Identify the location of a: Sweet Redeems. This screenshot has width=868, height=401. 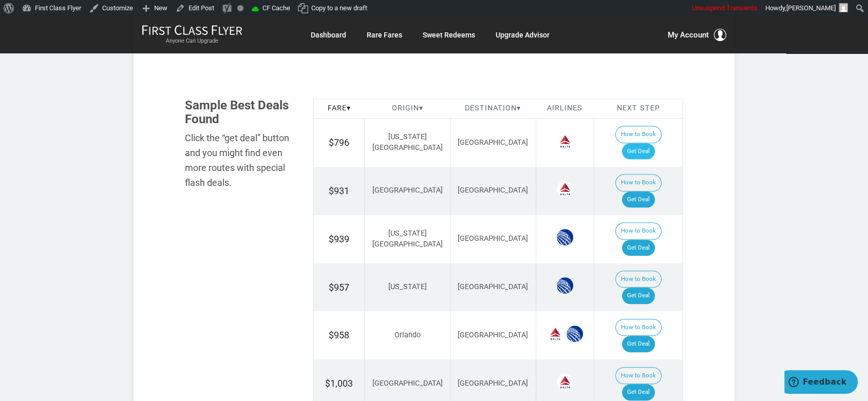
(449, 35).